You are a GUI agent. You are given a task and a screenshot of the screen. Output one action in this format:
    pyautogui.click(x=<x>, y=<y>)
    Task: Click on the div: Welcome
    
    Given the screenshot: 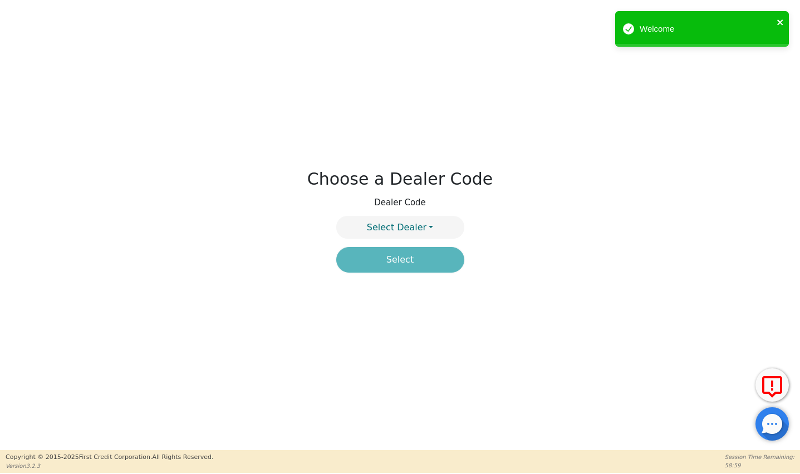 What is the action you would take?
    pyautogui.click(x=707, y=29)
    